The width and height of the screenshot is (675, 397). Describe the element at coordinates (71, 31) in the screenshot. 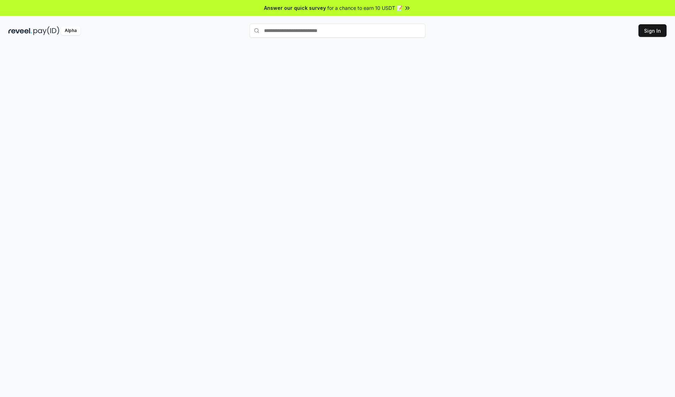

I see `div: Alpha` at that location.